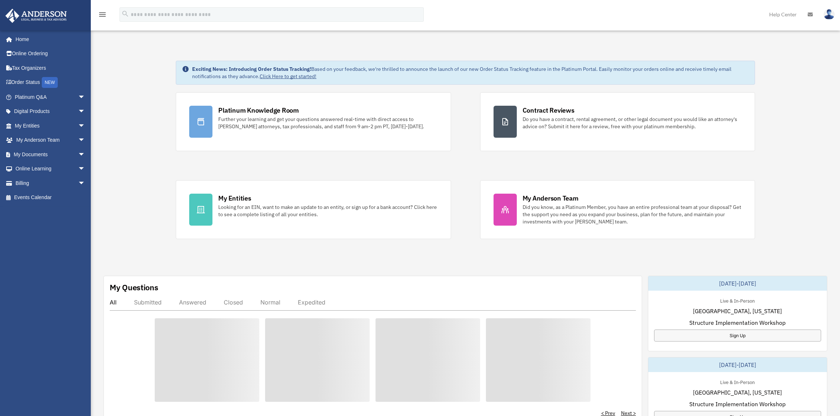 Image resolution: width=840 pixels, height=416 pixels. I want to click on div: Do you have a contract, rental agreement, or other legal document you would like an attorney's ad..., so click(632, 123).